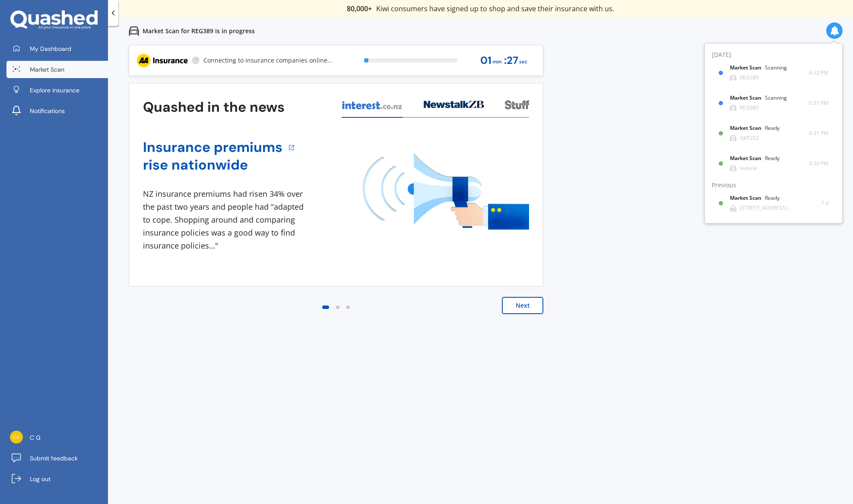 Image resolution: width=853 pixels, height=504 pixels. Describe the element at coordinates (50, 49) in the screenshot. I see `span: My Dashboard` at that location.